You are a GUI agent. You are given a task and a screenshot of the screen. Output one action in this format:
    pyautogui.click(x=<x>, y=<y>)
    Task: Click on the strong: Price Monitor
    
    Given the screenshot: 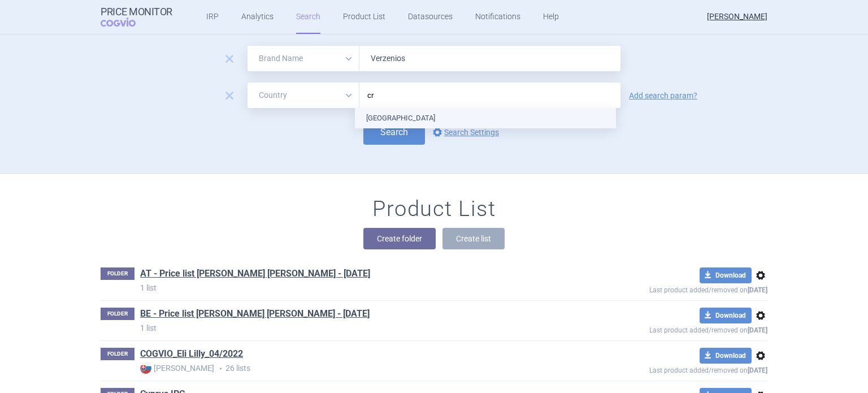 What is the action you would take?
    pyautogui.click(x=136, y=12)
    